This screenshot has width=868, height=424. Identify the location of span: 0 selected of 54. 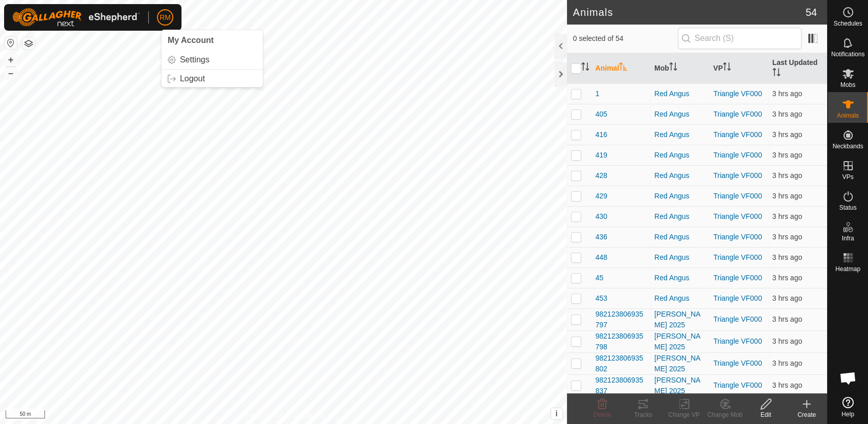
(625, 38).